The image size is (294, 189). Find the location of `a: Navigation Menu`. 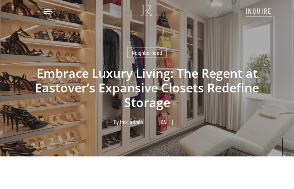

a: Navigation Menu is located at coordinates (48, 12).